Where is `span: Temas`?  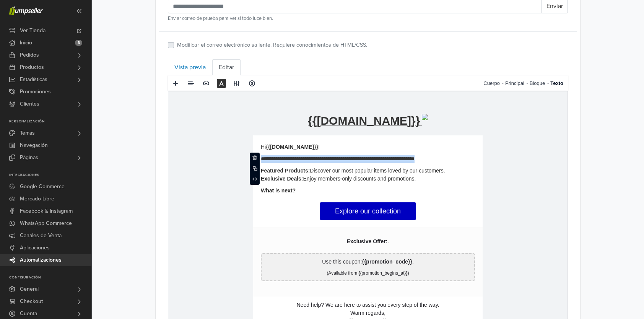
span: Temas is located at coordinates (27, 133).